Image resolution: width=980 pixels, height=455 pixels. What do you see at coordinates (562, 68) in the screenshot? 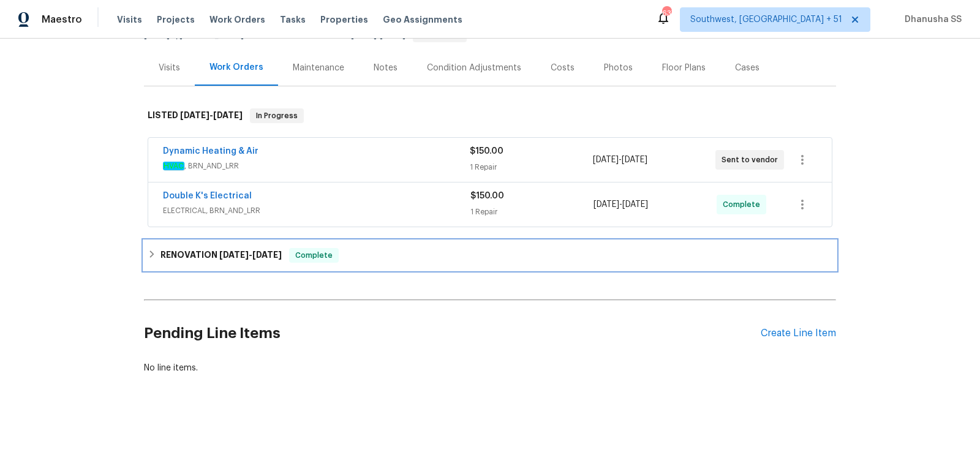
I see `div: Costs` at bounding box center [562, 68].